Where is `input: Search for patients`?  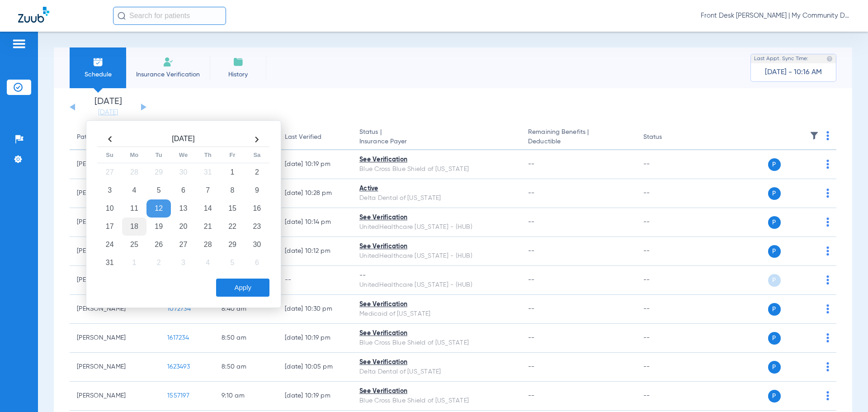 input: Search for patients is located at coordinates (169, 16).